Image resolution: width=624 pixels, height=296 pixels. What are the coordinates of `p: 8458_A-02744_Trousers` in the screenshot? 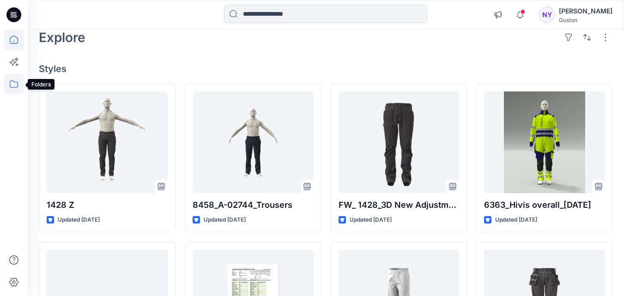 It's located at (253, 205).